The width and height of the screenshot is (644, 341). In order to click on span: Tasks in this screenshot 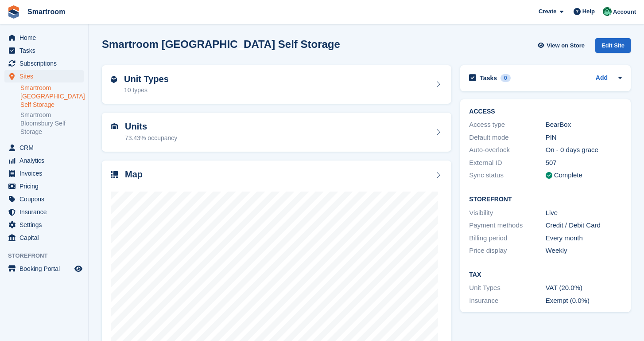, I will do `click(46, 51)`.